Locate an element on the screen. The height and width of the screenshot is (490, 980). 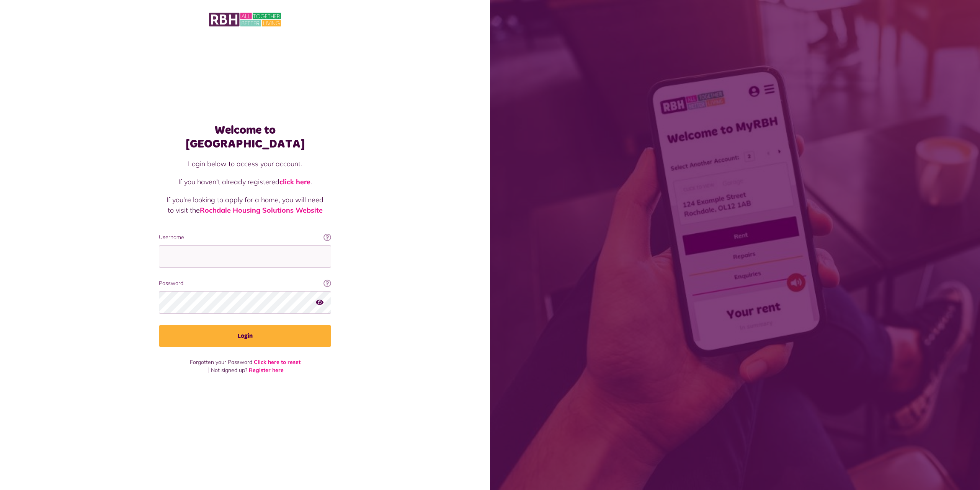
p: If you're looking to apply for a home, you will need to visit the is located at coordinates (245, 205).